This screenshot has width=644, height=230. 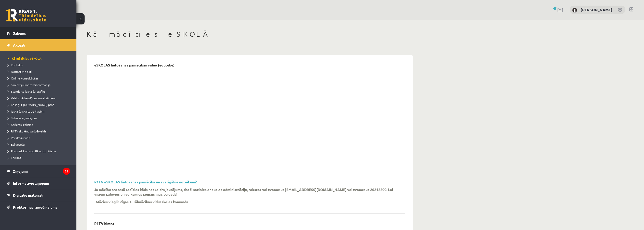 I want to click on span: Kā mācīties eSKOLĀ, so click(x=24, y=58).